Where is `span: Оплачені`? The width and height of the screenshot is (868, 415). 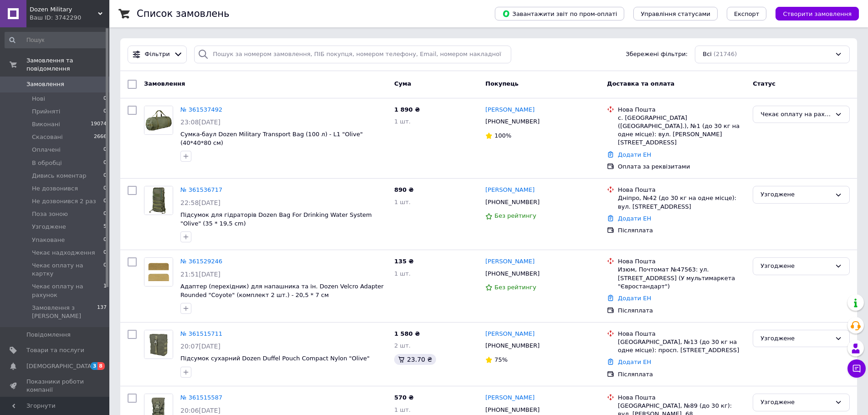 span: Оплачені is located at coordinates (46, 150).